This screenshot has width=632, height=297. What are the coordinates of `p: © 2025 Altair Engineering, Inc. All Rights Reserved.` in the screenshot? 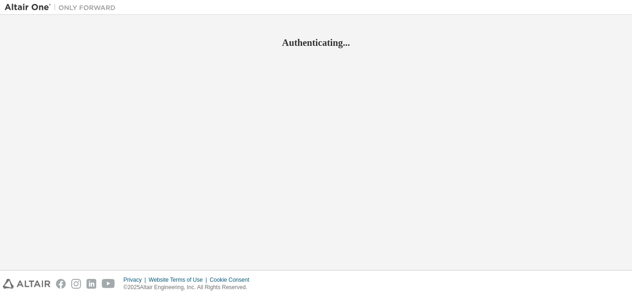 It's located at (189, 287).